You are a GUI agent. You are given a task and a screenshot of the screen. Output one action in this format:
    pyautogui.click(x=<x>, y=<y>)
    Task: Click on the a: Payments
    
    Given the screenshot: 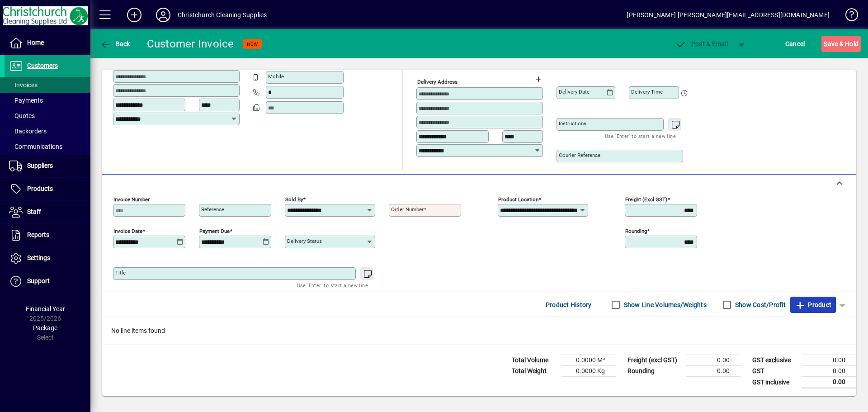 What is the action you would take?
    pyautogui.click(x=48, y=100)
    